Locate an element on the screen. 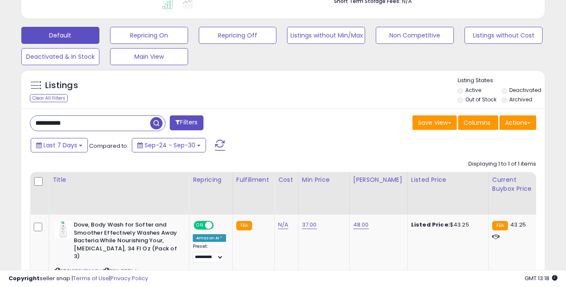 This screenshot has height=287, width=566. button: Repricing On is located at coordinates (149, 35).